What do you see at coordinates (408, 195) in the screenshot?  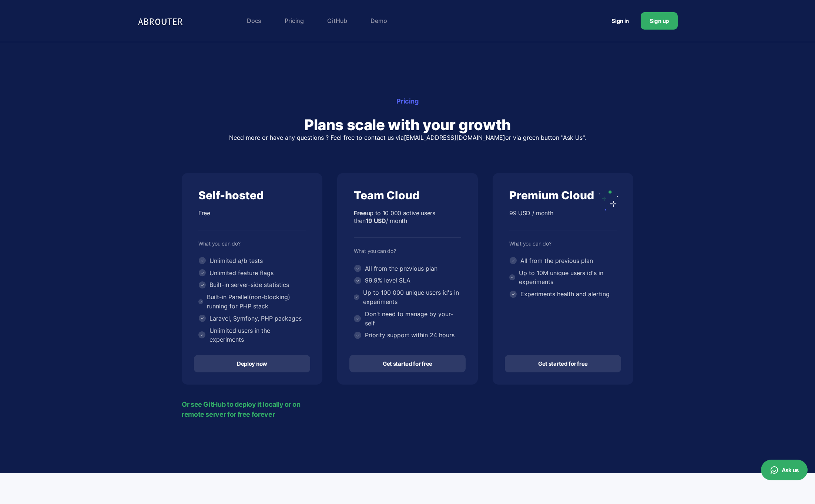 I see `div: Team Cloud` at bounding box center [408, 195].